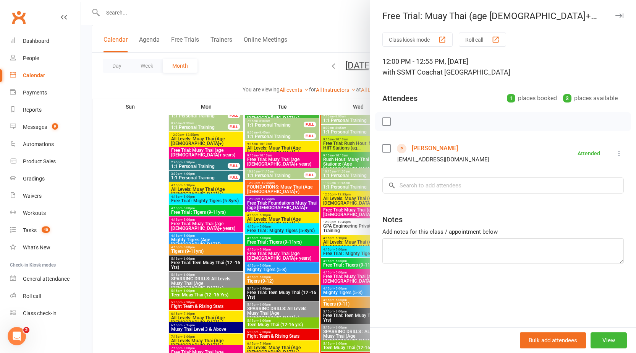 Image resolution: width=636 pixels, height=353 pixels. I want to click on div: Reports, so click(32, 110).